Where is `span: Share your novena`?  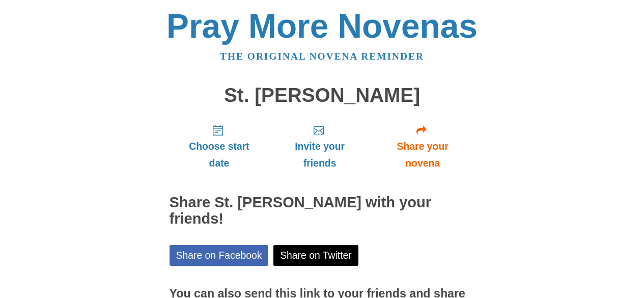
span: Share your novena is located at coordinates (422, 155).